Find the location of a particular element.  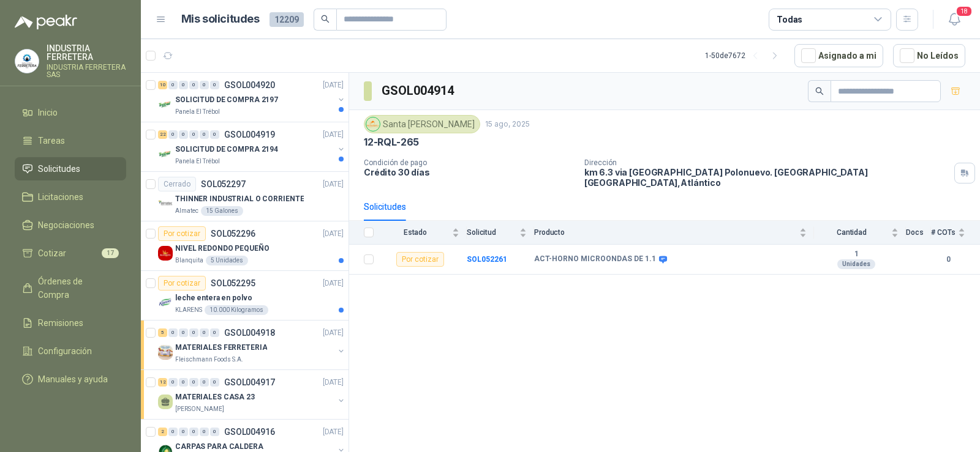

p: Almatec is located at coordinates (187, 211).